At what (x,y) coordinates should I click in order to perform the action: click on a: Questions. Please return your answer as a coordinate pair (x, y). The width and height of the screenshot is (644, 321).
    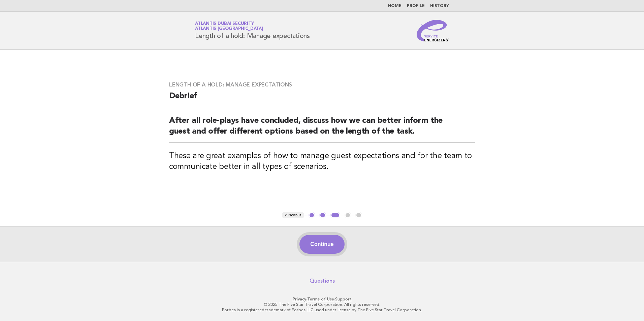
    Looking at the image, I should click on (322, 281).